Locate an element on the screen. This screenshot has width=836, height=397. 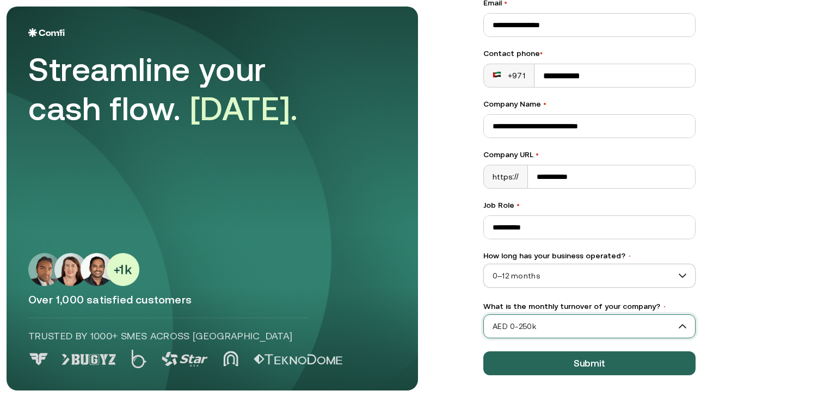
img: Logo 2 is located at coordinates (139, 359).